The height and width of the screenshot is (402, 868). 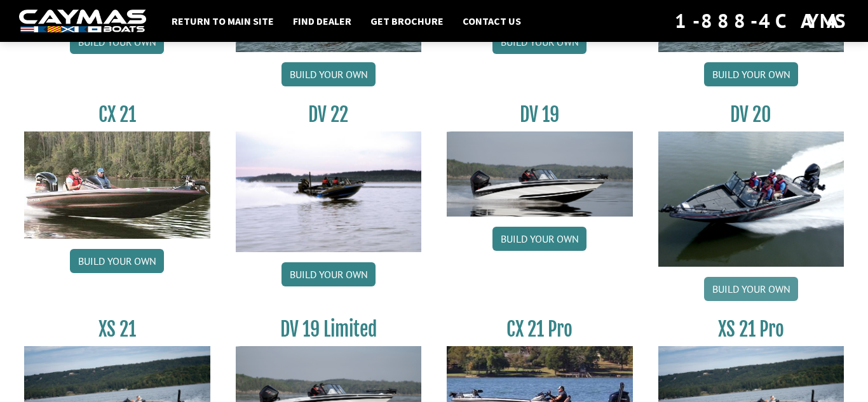 I want to click on h3: XS 21 Pro, so click(x=751, y=328).